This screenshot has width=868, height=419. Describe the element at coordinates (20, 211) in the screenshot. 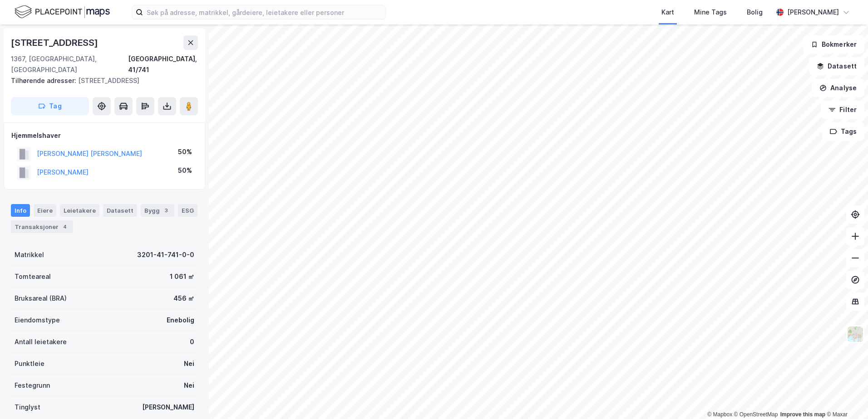

I see `div: Info` at that location.